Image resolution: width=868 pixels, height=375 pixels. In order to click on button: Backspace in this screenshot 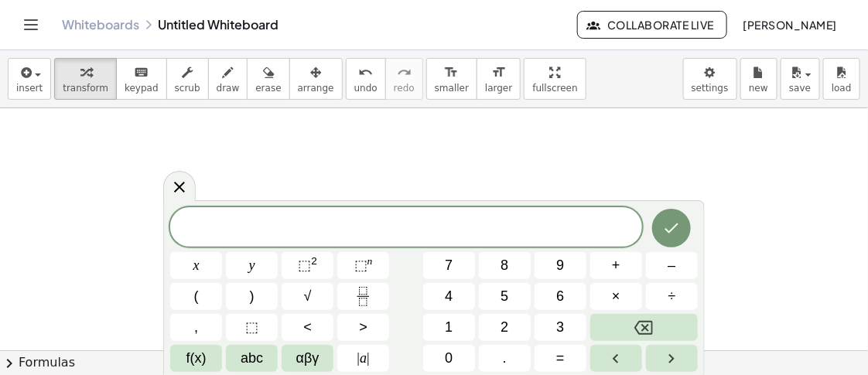, I will do `click(644, 327)`.